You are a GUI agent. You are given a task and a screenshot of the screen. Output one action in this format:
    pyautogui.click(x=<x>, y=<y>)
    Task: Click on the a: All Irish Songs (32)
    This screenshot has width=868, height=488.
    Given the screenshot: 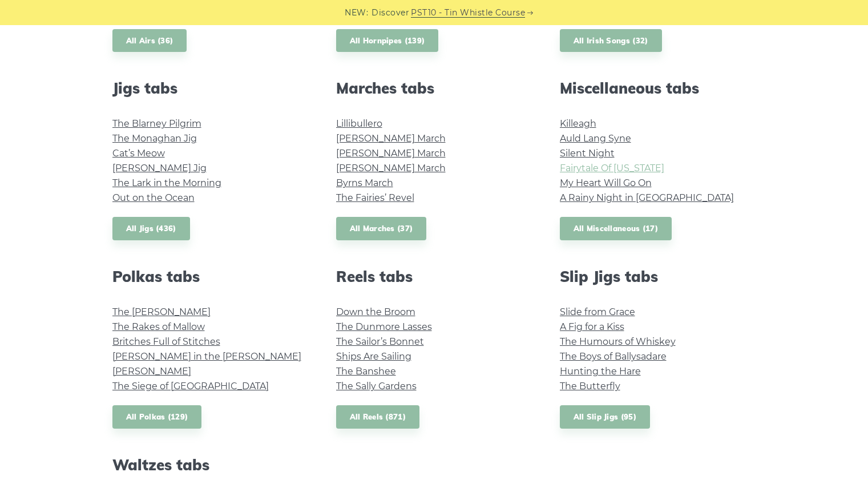 What is the action you would take?
    pyautogui.click(x=611, y=40)
    